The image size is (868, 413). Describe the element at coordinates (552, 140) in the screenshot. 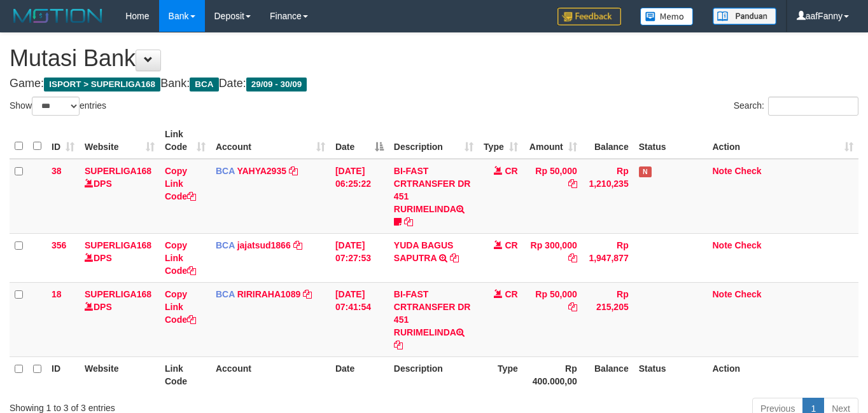

I see `th: Amount: activate to sort column ascending` at that location.